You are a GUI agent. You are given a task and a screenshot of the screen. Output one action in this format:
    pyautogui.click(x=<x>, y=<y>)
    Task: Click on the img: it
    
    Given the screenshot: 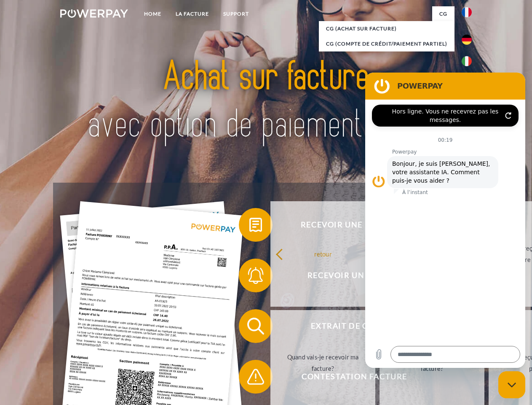 What is the action you would take?
    pyautogui.click(x=467, y=61)
    